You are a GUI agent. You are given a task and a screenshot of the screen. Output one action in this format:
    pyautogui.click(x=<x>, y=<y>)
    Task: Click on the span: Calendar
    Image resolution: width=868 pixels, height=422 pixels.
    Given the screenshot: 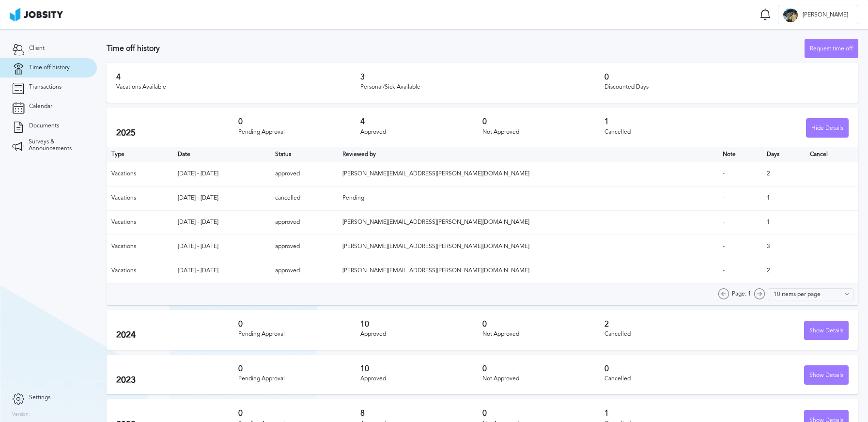 What is the action you would take?
    pyautogui.click(x=40, y=106)
    